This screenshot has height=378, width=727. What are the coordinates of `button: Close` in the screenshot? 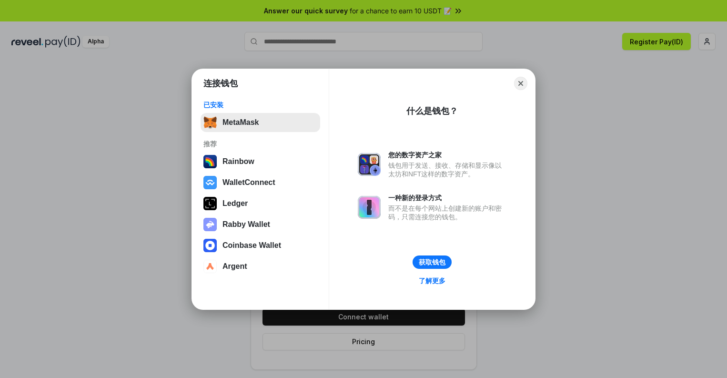 It's located at (521, 83).